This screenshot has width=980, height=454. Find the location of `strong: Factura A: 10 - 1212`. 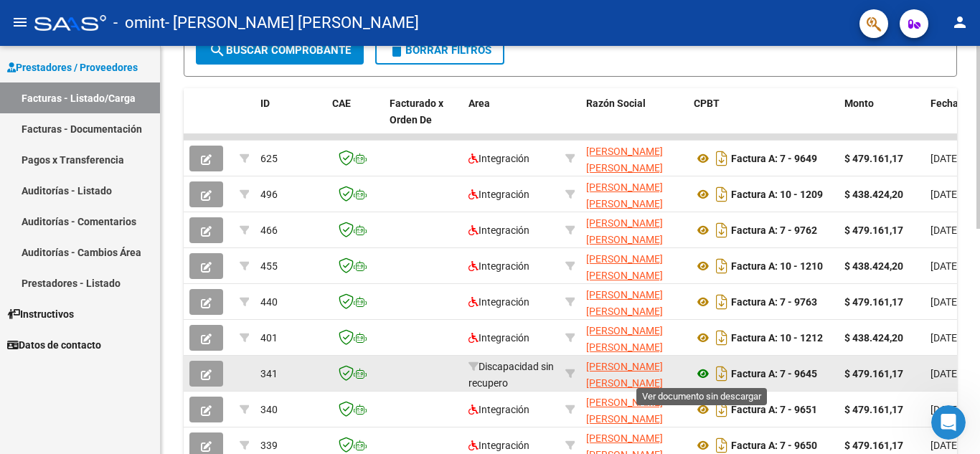

strong: Factura A: 10 - 1212 is located at coordinates (777, 338).